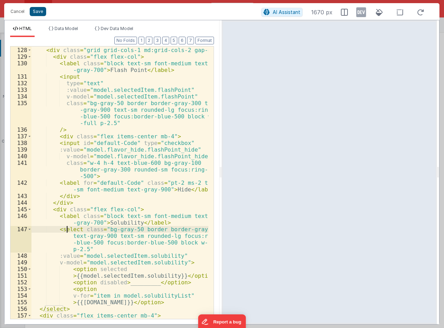  Describe the element at coordinates (21, 302) in the screenshot. I see `div: 155` at that location.